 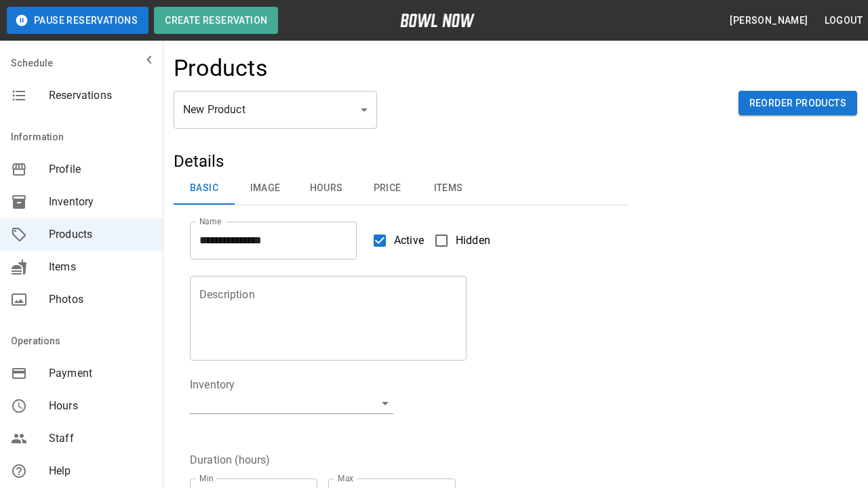 What do you see at coordinates (265, 189) in the screenshot?
I see `button: Image` at bounding box center [265, 189].